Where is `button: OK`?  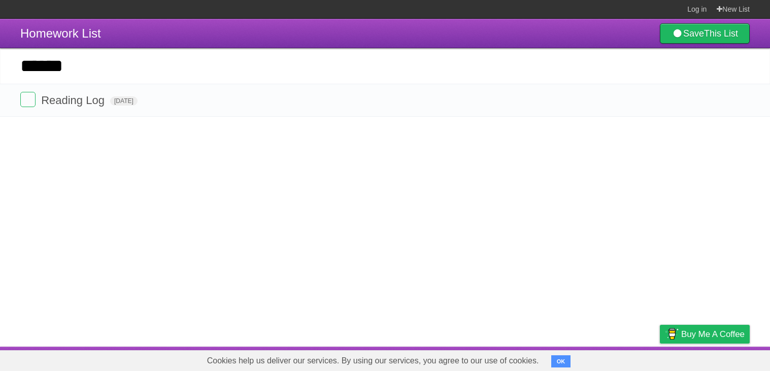
button: OK is located at coordinates (561, 361).